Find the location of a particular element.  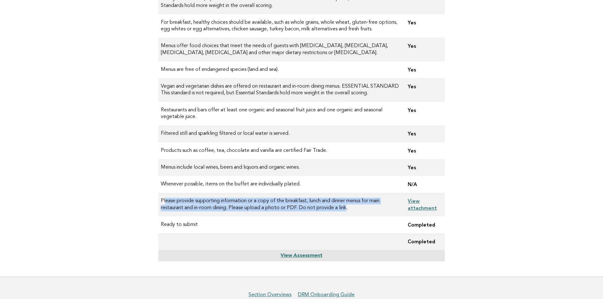

td: Restaurants and bars offer at least one organic and seasonal fruit juice and one organic and seas... is located at coordinates (280, 114).